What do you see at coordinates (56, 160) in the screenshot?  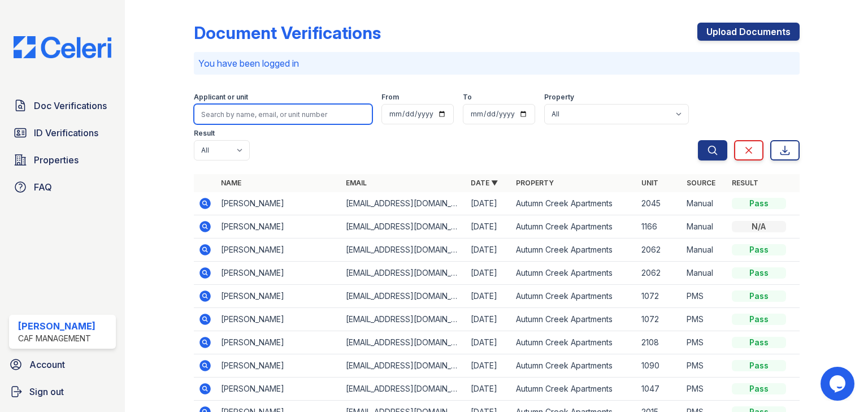 I see `span: Properties` at bounding box center [56, 160].